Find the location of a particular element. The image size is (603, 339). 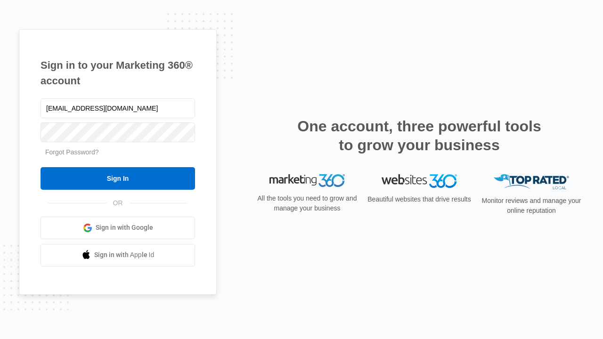

p: Beautiful websites that drive results is located at coordinates (419, 199).